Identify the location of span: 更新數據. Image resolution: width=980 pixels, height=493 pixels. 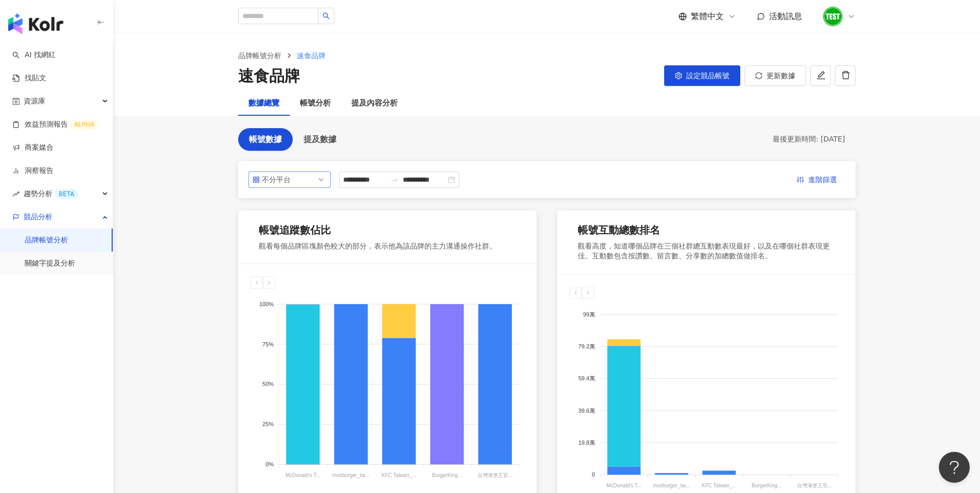
(781, 75).